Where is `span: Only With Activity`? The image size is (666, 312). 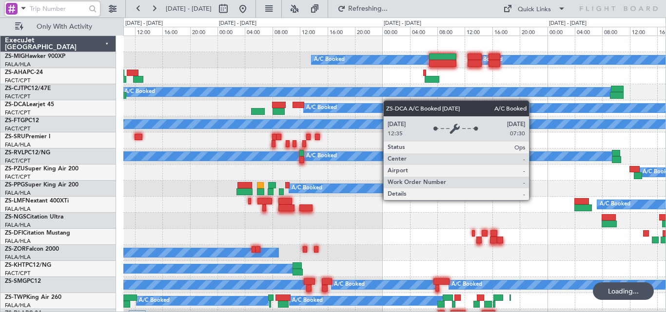 span: Only With Activity is located at coordinates (64, 27).